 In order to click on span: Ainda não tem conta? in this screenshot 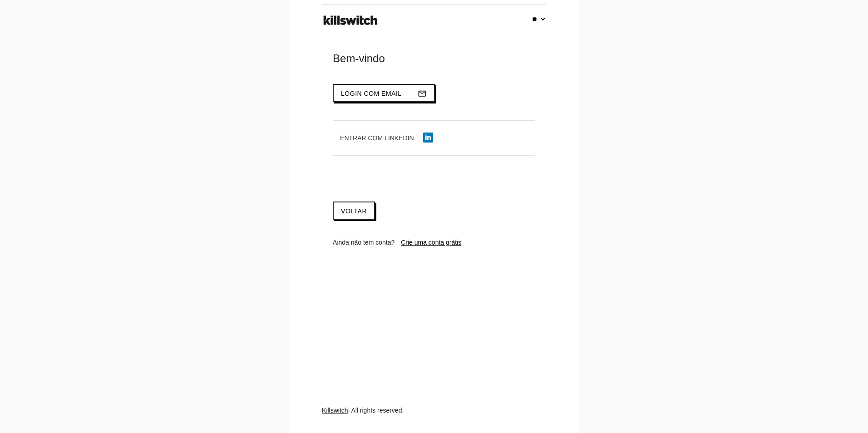, I will do `click(364, 242)`.